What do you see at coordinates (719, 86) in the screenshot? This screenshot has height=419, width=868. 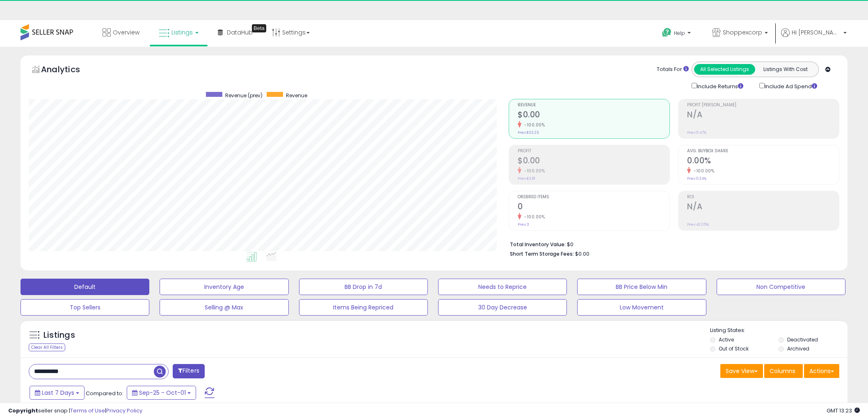 I see `div: Include Returns` at bounding box center [719, 86].